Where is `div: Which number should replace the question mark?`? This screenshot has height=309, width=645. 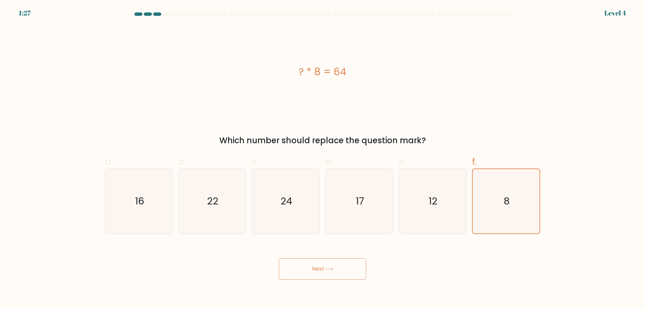 div: Which number should replace the question mark? is located at coordinates (323, 140).